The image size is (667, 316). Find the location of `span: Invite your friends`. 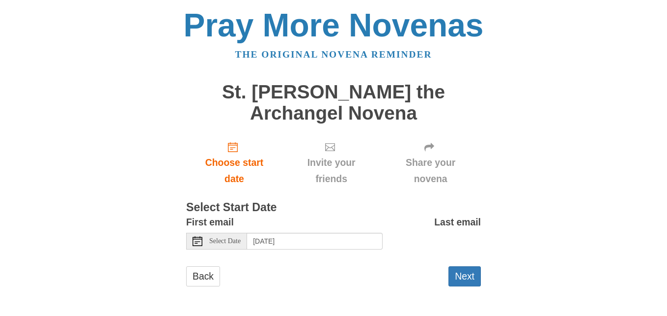

span: Invite your friends is located at coordinates (331, 171).